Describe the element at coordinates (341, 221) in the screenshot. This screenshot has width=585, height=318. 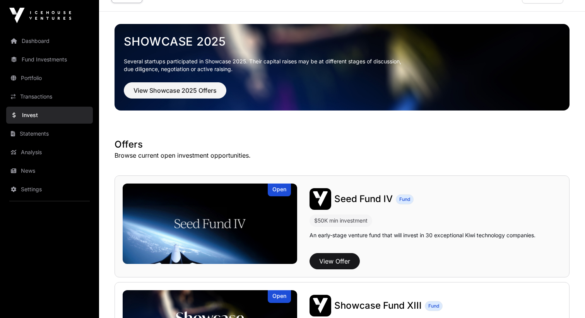
I see `div: $50K min investment` at that location.